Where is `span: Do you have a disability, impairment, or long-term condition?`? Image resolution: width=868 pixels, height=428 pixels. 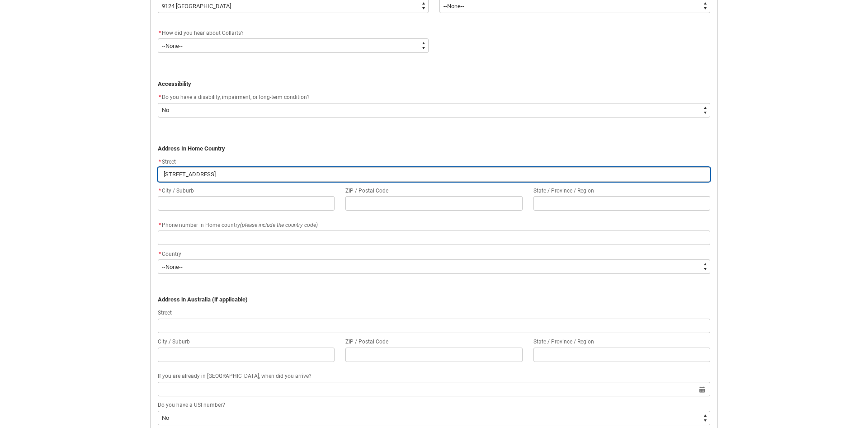
span: Do you have a disability, impairment, or long-term condition? is located at coordinates (236, 97).